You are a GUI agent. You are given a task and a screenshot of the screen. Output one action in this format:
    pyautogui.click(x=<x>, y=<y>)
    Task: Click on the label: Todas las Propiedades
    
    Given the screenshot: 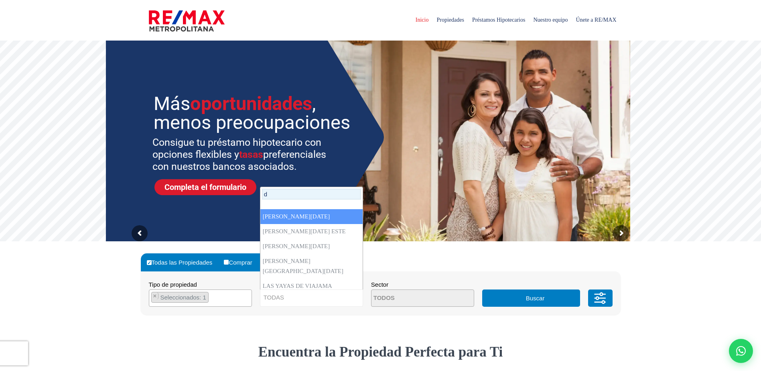 What is the action you would take?
    pyautogui.click(x=182, y=262)
    